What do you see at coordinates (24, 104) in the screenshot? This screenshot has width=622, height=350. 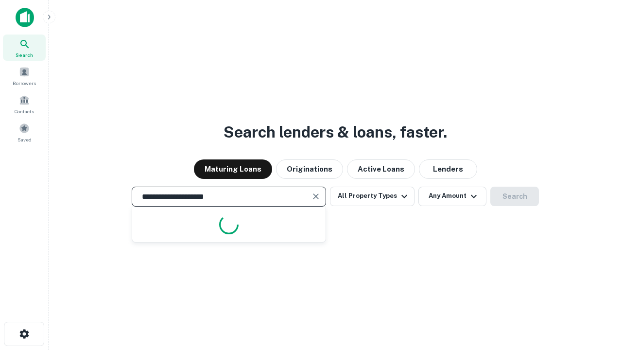 I see `a: Contacts` at bounding box center [24, 104].